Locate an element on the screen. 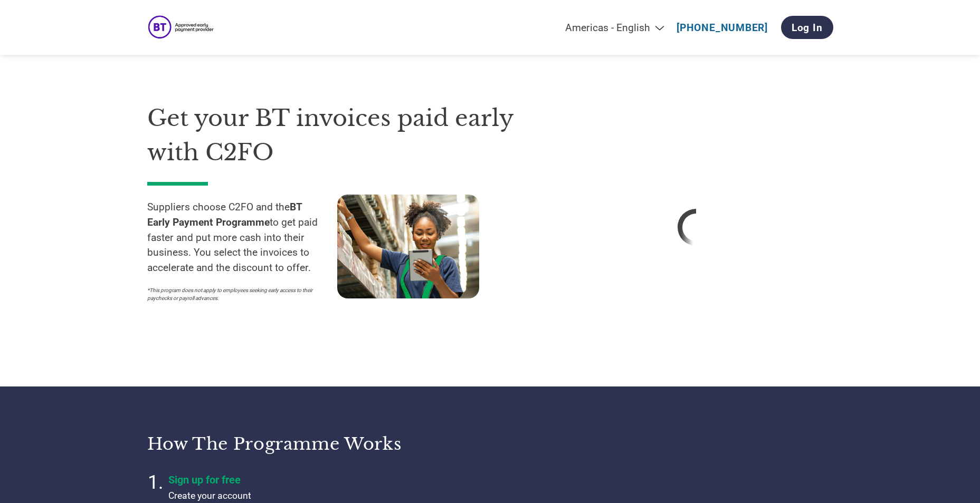  img: BT is located at coordinates (182, 28).